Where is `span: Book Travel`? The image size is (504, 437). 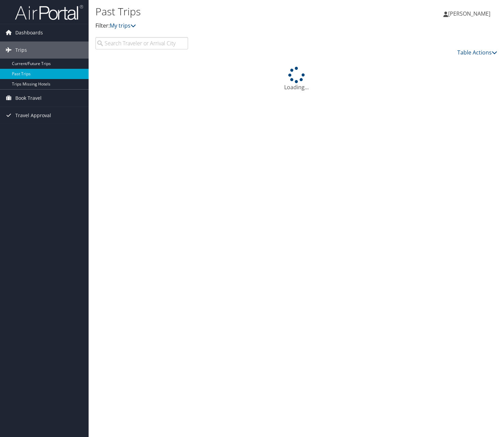
span: Book Travel is located at coordinates (28, 98).